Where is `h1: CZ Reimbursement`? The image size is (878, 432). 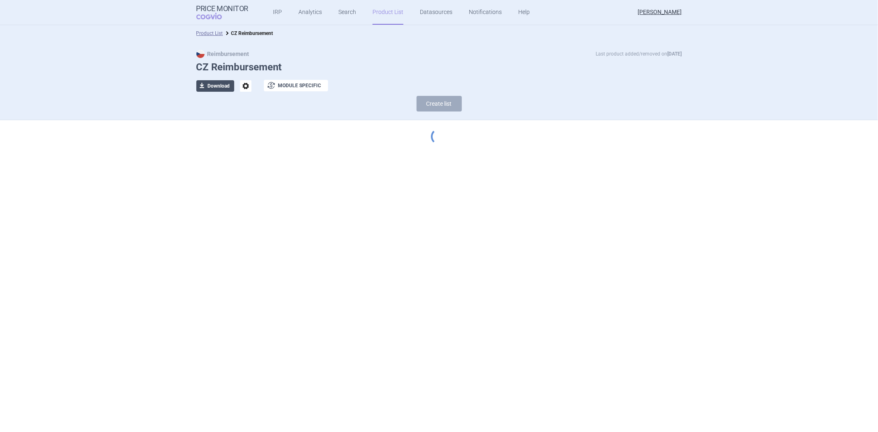
h1: CZ Reimbursement is located at coordinates (439, 67).